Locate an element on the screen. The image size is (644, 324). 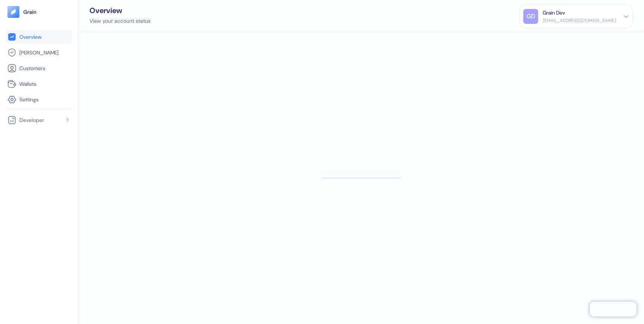
img: logo-tablet-V2.svg is located at coordinates (13, 12).